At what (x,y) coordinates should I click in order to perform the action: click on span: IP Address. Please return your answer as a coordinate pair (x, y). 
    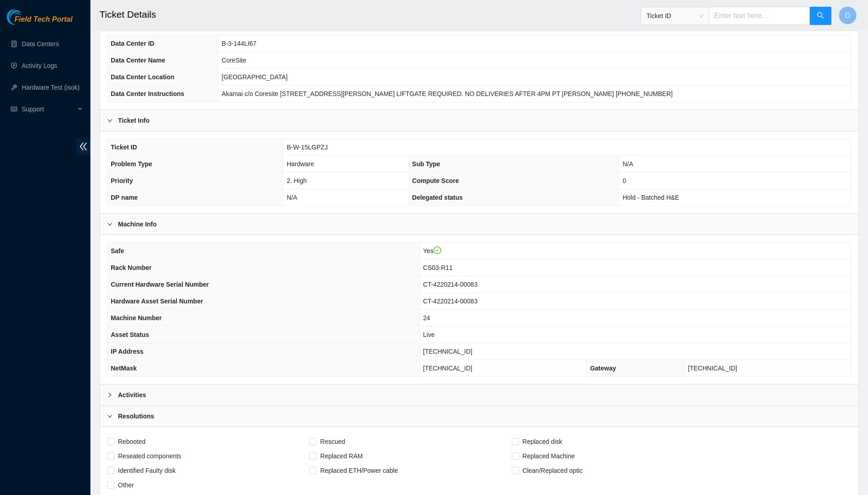
    Looking at the image, I should click on (127, 351).